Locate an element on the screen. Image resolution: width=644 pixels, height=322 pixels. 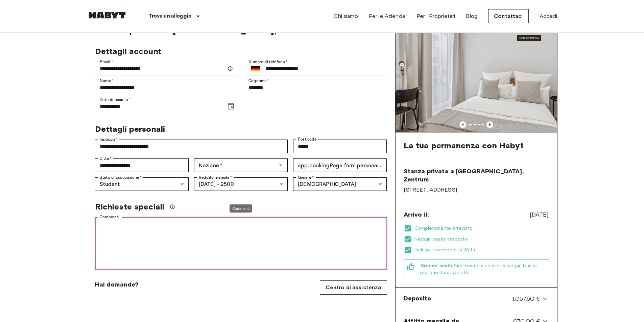
button: Choose date, selected date is Jun 1, 2001 is located at coordinates (231, 107).